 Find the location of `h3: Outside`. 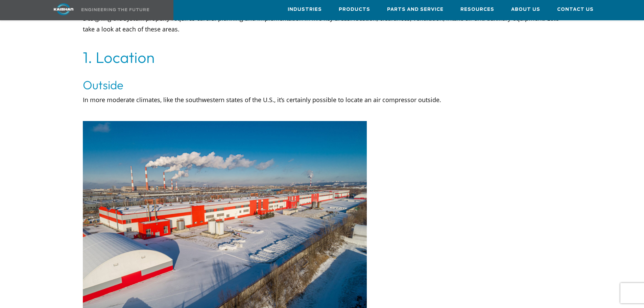

h3: Outside is located at coordinates (322, 85).